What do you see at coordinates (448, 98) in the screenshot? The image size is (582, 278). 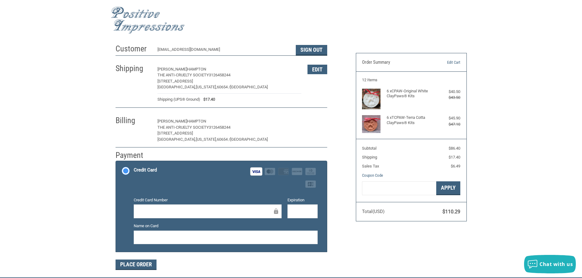 I see `div: $43.50` at bounding box center [448, 98].